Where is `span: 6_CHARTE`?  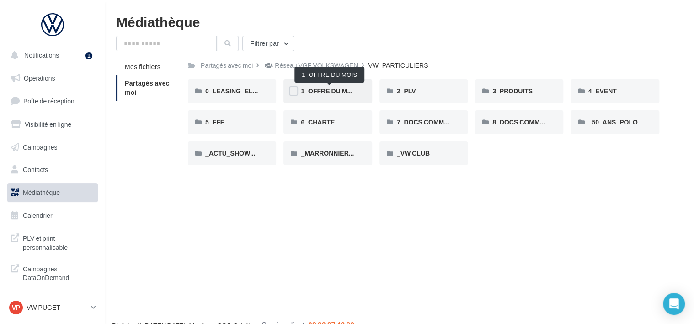 span: 6_CHARTE is located at coordinates (318, 122).